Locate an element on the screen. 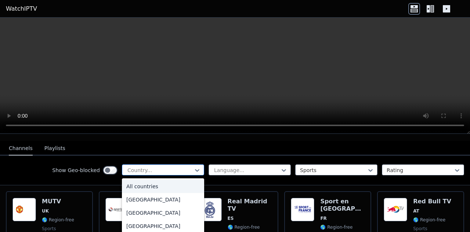 The image size is (470, 232). button: Playlists is located at coordinates (55, 148).